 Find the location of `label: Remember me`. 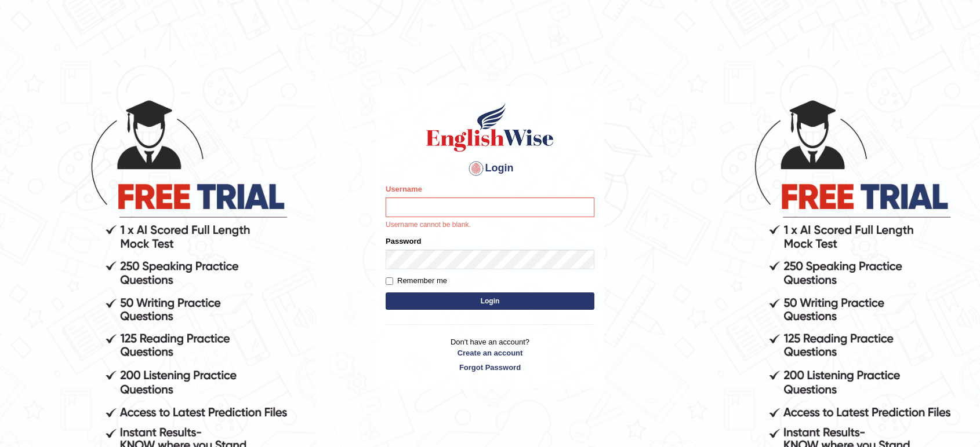

label: Remember me is located at coordinates (417, 281).